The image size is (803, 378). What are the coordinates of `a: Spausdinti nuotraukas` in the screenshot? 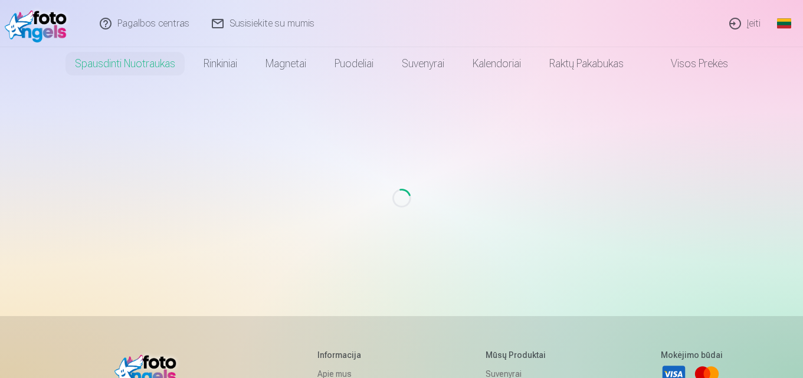 It's located at (125, 64).